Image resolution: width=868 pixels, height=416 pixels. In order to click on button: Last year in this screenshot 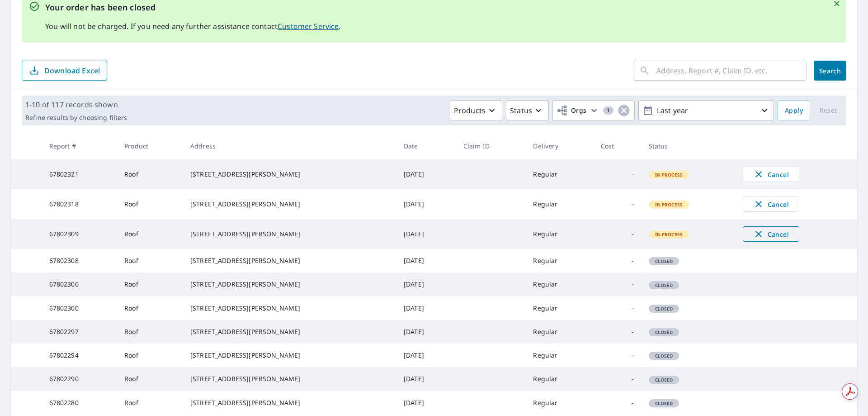, I will do `click(706, 111)`.